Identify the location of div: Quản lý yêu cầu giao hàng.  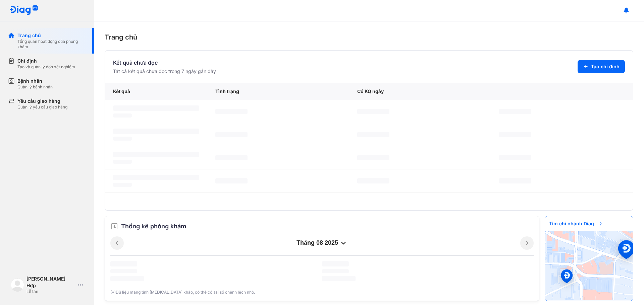
(42, 107).